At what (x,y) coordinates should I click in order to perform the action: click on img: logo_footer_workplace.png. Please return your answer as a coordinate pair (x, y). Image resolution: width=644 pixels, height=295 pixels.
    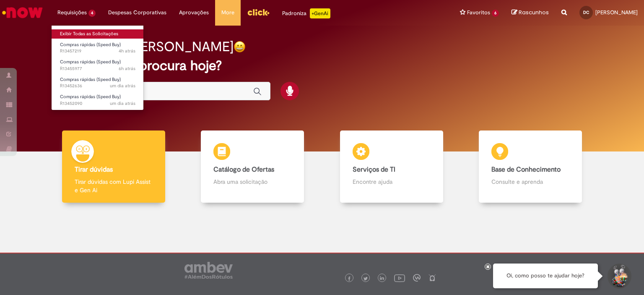
    Looking at the image, I should click on (417, 278).